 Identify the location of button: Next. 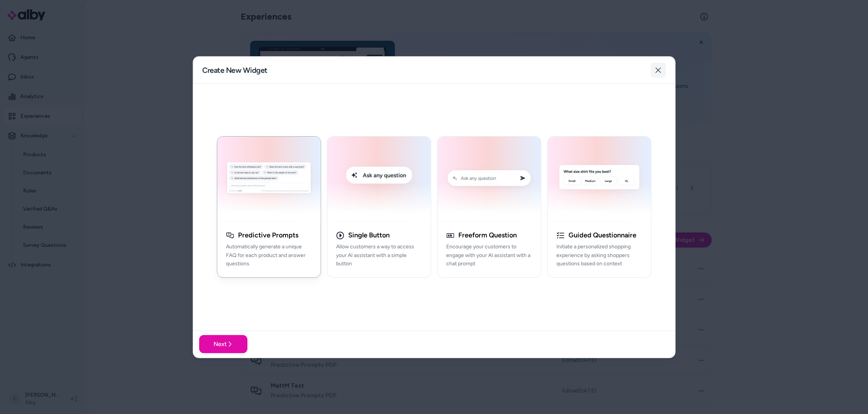
(224, 344).